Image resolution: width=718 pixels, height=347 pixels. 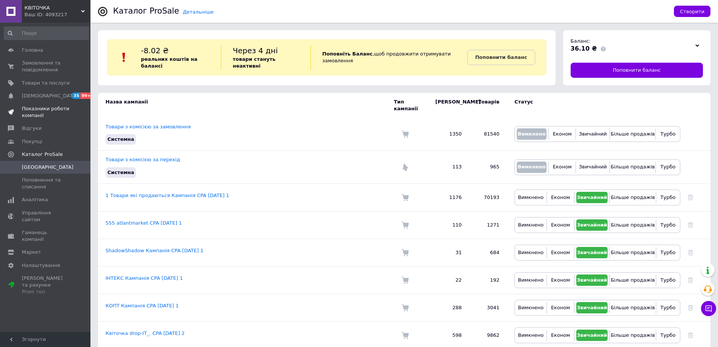 I want to click on b: Поповнити баланс, so click(x=502, y=57).